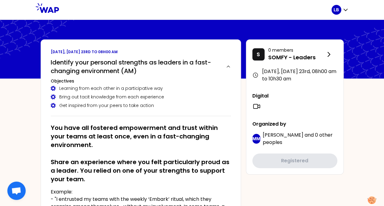  What do you see at coordinates (141, 81) in the screenshot?
I see `h3: Objectives` at bounding box center [141, 81].